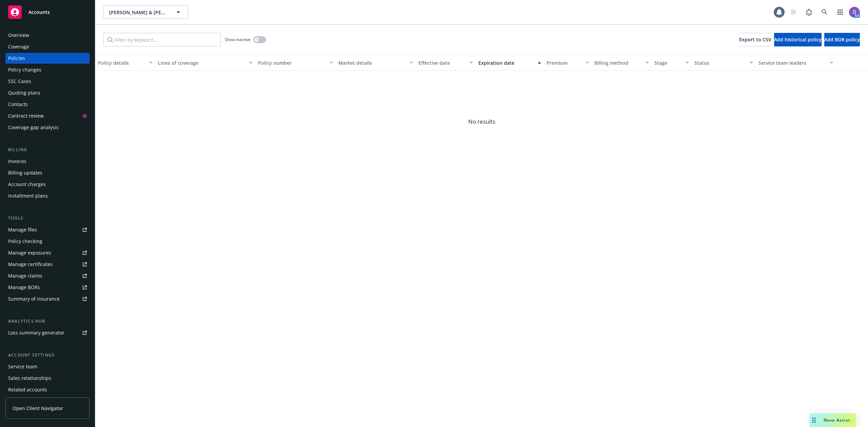  I want to click on div: Contacts, so click(18, 104).